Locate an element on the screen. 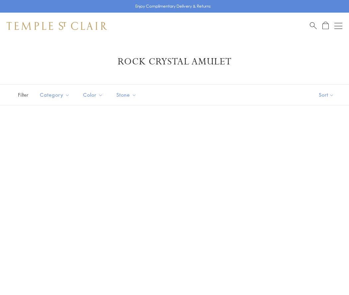 The width and height of the screenshot is (349, 295). span: Stone is located at coordinates (127, 95).